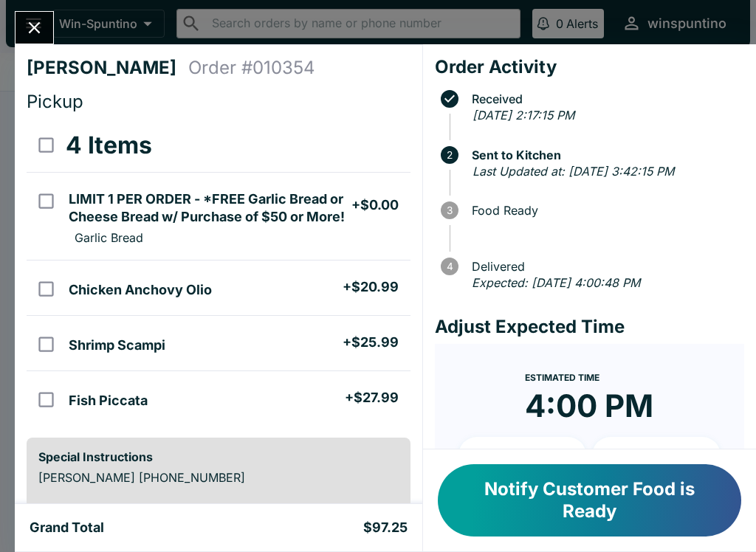 The image size is (756, 552). Describe the element at coordinates (375, 205) in the screenshot. I see `h5: + $0.00` at that location.